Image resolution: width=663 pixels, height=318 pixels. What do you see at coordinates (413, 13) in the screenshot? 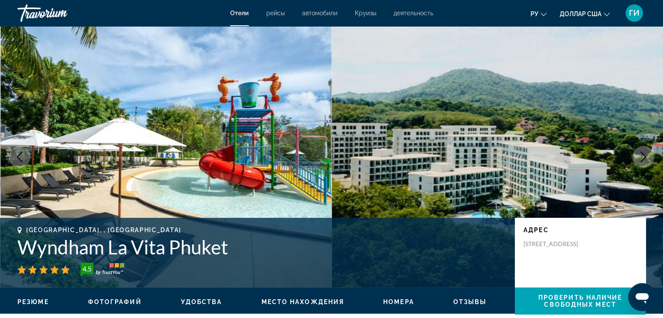
I see `font: деятельность` at bounding box center [413, 13].